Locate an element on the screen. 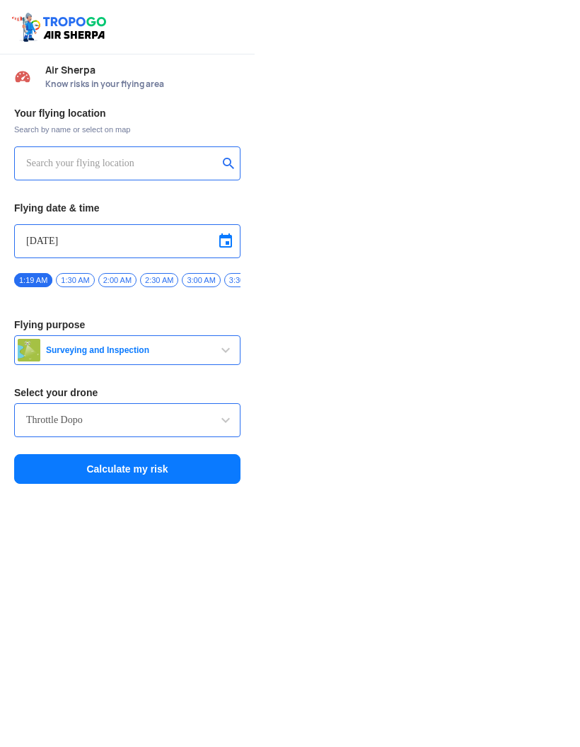 This screenshot has width=580, height=747. img: survey.png is located at coordinates (29, 350).